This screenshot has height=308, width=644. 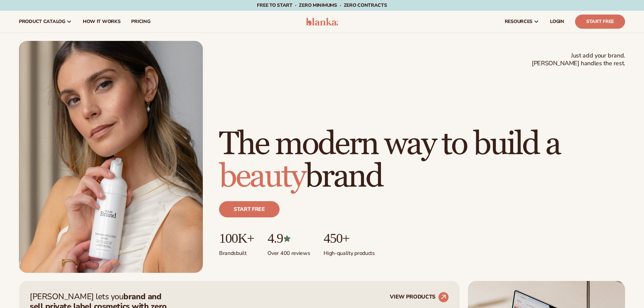 I want to click on span: pricing, so click(x=141, y=21).